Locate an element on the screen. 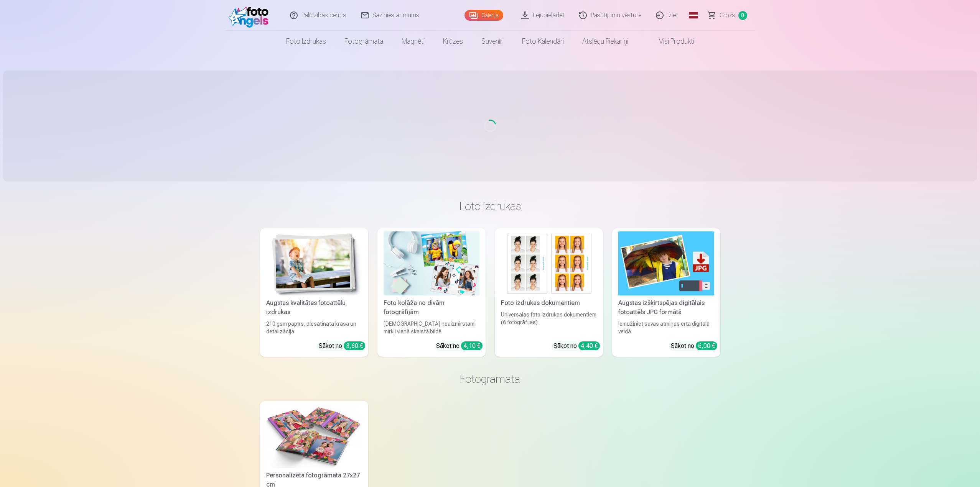 This screenshot has height=487, width=980. a: Foto izdrukas is located at coordinates (306, 42).